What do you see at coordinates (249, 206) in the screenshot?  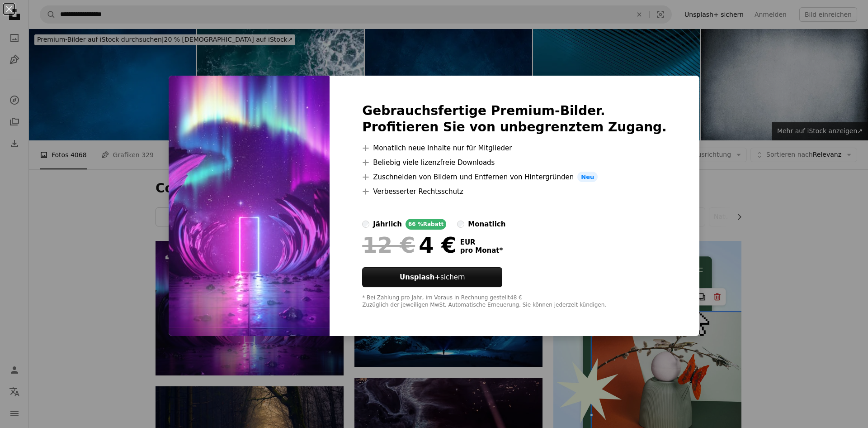 I see `img: premium_photo-1681426327290-1ec5fb4d3dd8` at bounding box center [249, 206].